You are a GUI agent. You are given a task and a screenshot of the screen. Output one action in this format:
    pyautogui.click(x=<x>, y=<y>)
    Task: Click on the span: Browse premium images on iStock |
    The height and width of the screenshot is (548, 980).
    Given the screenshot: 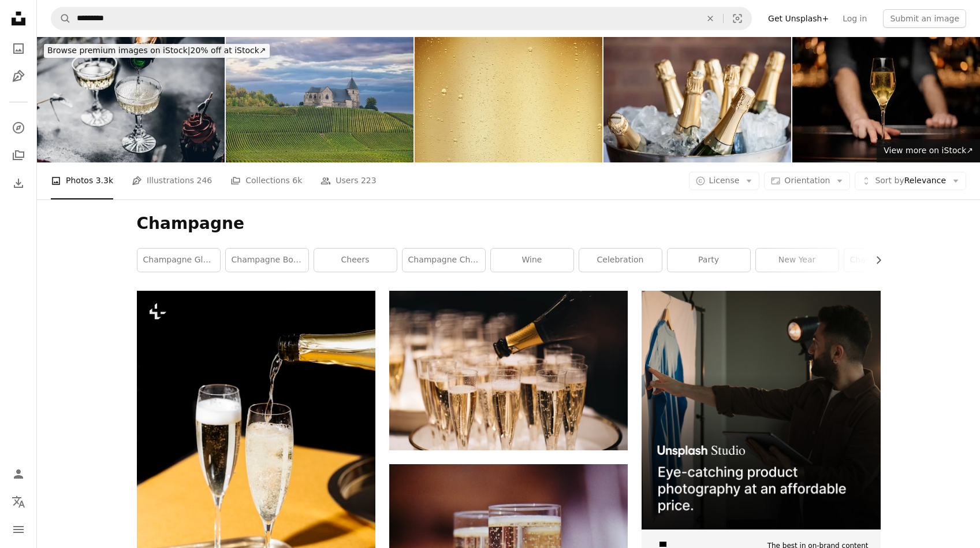 What is the action you would take?
    pyautogui.click(x=119, y=50)
    